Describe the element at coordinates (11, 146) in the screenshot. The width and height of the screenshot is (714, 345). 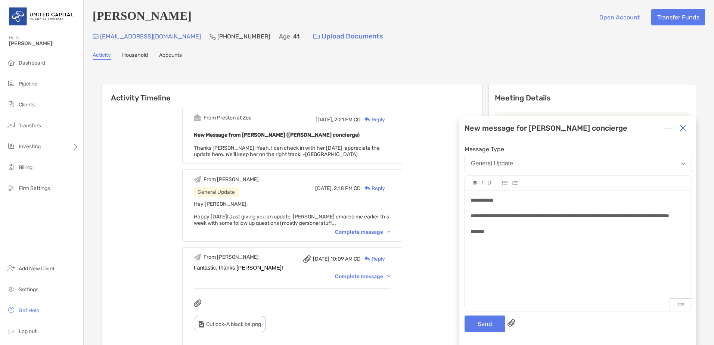
I see `img: investing icon` at that location.